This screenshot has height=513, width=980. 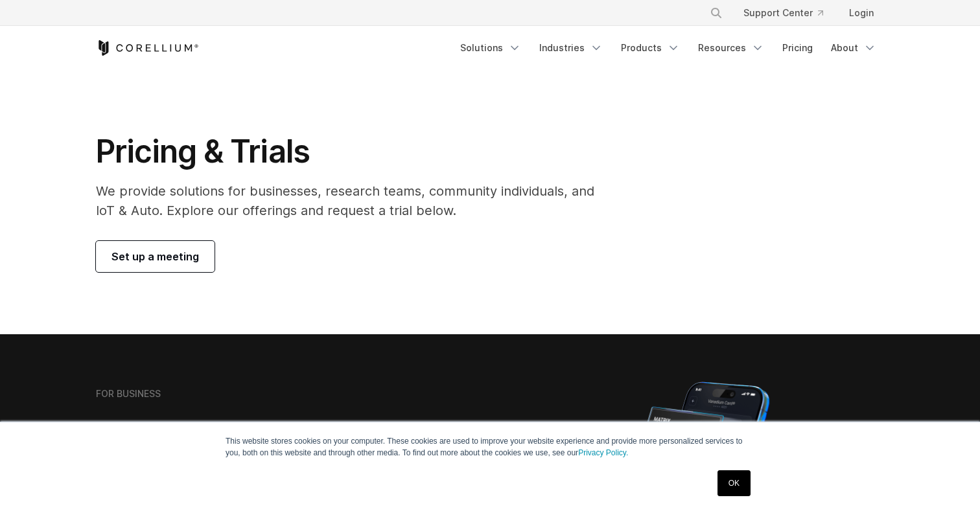 I want to click on a: About, so click(x=853, y=48).